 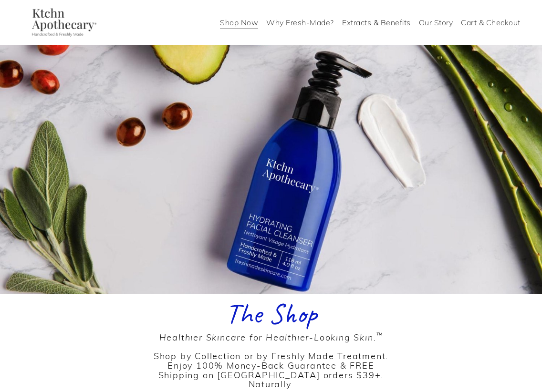 I want to click on span: The Shop, so click(x=271, y=313).